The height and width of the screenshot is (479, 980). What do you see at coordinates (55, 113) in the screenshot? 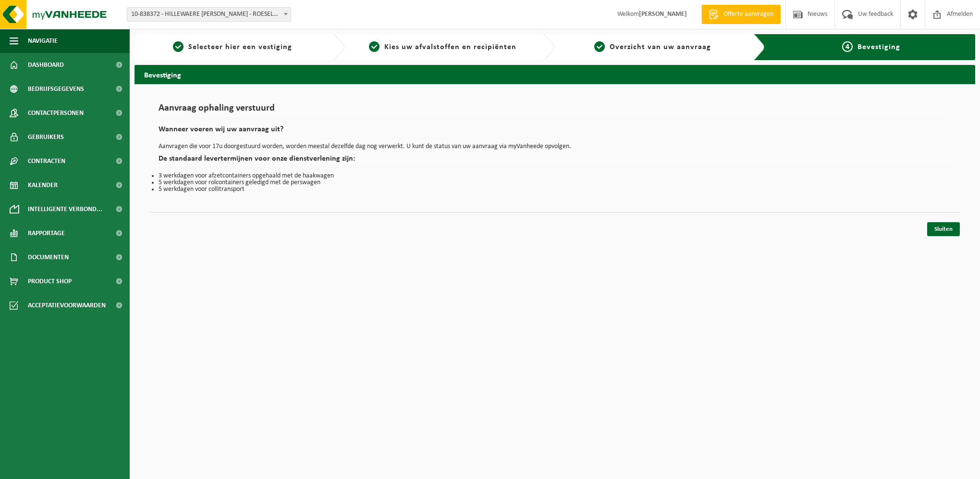
I see `span: Contactpersonen` at bounding box center [55, 113].